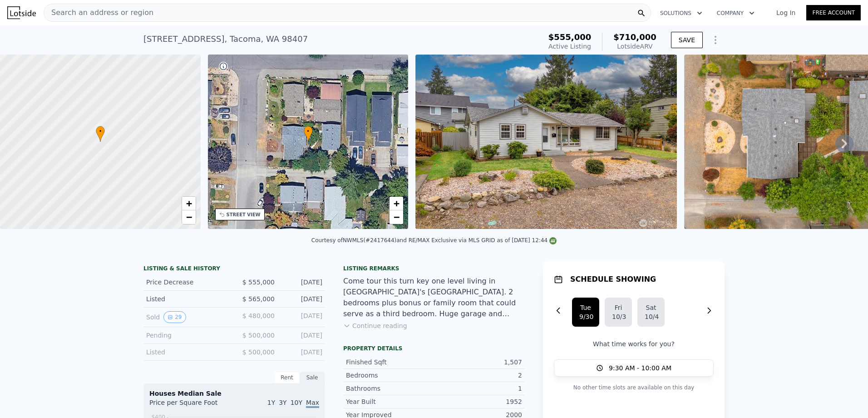 The width and height of the screenshot is (868, 418). Describe the element at coordinates (192, 405) in the screenshot. I see `div: Price per Square Foot` at that location.